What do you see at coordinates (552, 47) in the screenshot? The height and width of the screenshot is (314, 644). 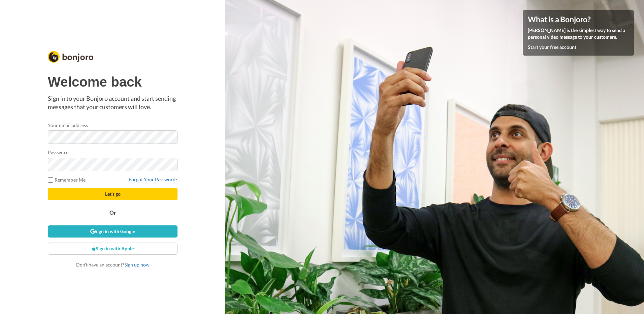 I see `a: Start your free account` at bounding box center [552, 47].